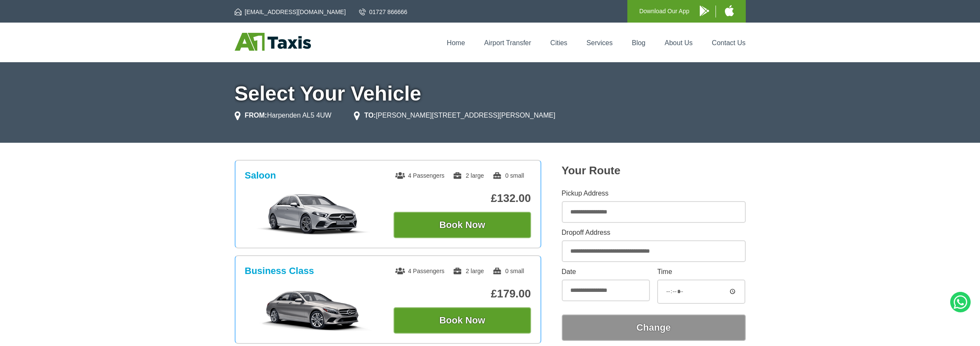 This screenshot has height=346, width=980. What do you see at coordinates (260, 175) in the screenshot?
I see `h3: Saloon` at bounding box center [260, 175].